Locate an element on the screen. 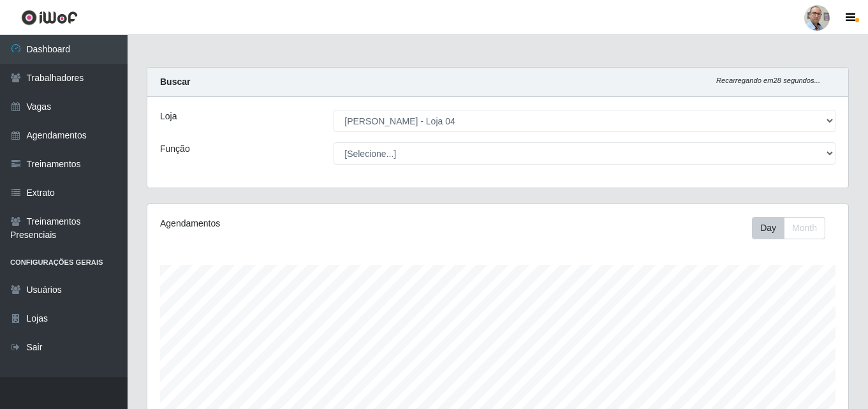  div: First group is located at coordinates (788, 228).